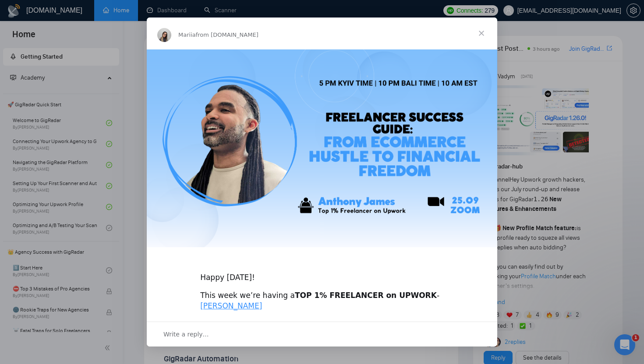 The image size is (644, 364). Describe the element at coordinates (164, 35) in the screenshot. I see `img: Profile image for Mariia` at that location.